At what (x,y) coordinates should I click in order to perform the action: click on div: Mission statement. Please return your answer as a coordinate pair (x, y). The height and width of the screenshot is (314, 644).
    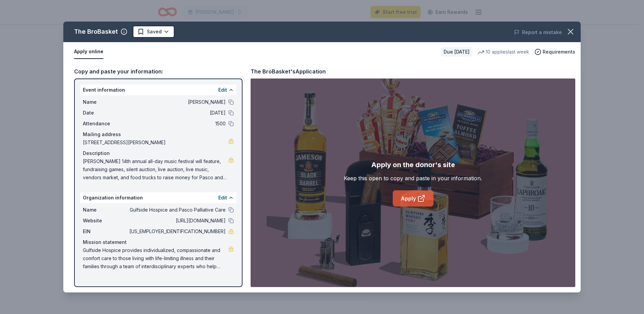
    Looking at the image, I should click on (158, 243).